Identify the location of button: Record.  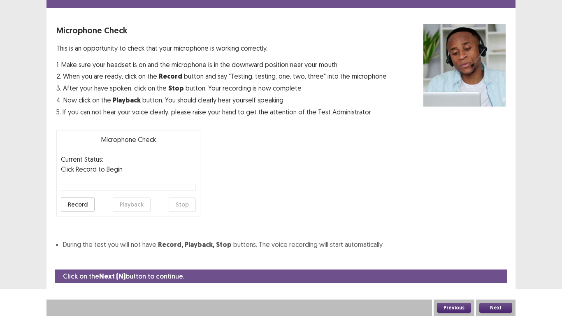
(78, 205).